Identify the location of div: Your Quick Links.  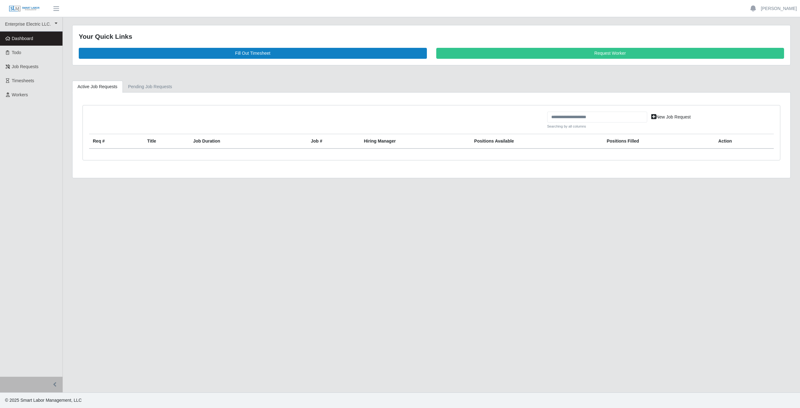
(431, 37).